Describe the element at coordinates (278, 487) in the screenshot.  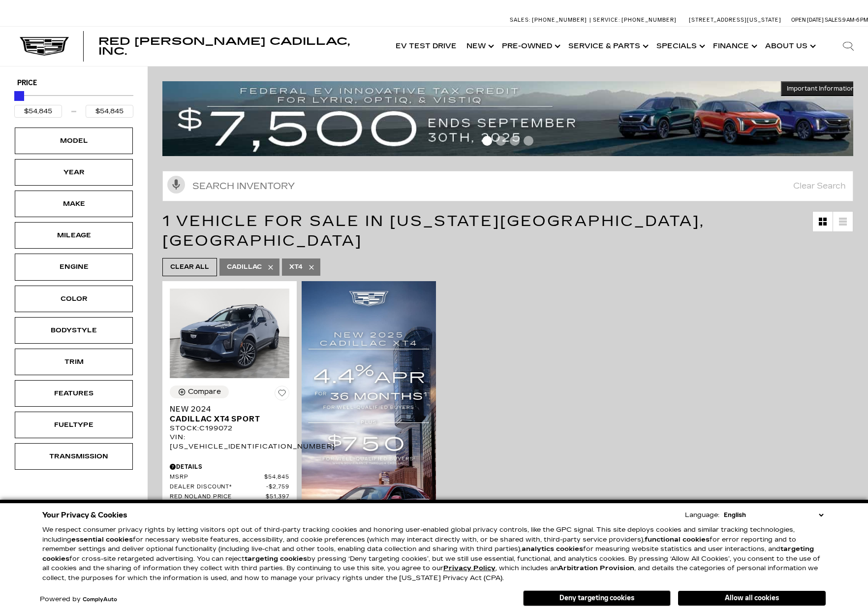
I see `span: $2,759` at that location.